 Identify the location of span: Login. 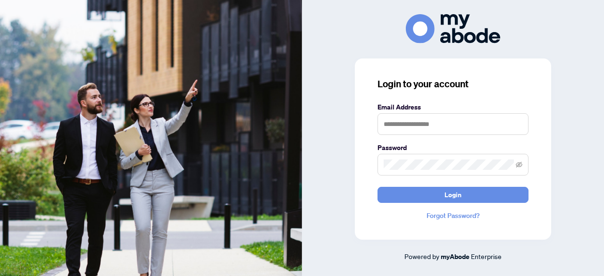
(453, 195).